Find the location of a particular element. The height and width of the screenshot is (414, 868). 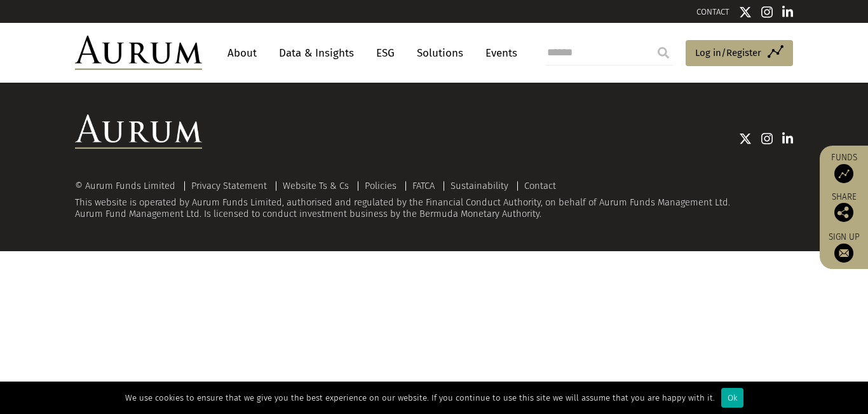

div: © Aurum Funds Limited is located at coordinates (128, 186).